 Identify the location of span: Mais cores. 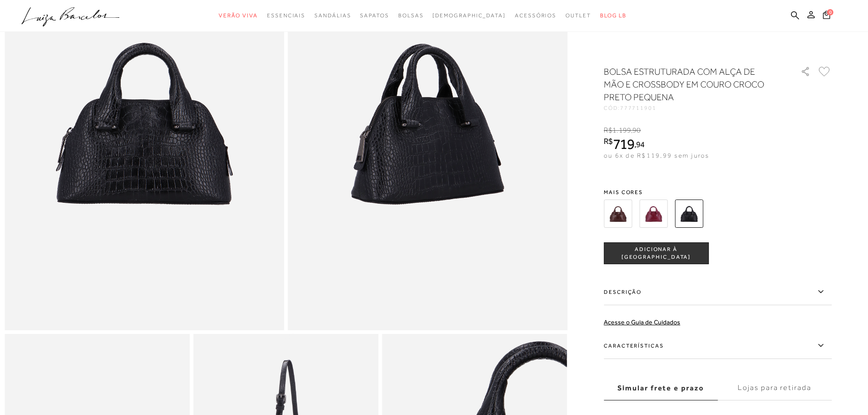
(718, 192).